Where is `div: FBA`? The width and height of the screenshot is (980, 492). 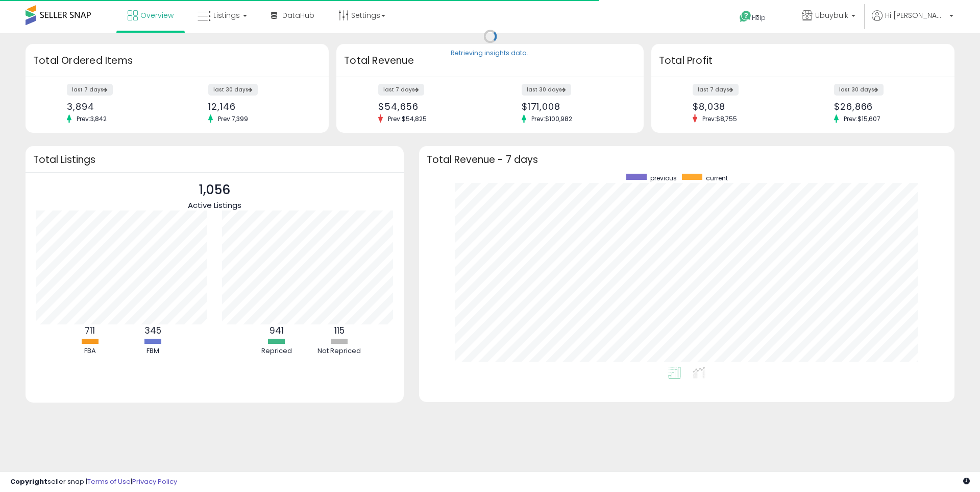
div: FBA is located at coordinates (90, 351).